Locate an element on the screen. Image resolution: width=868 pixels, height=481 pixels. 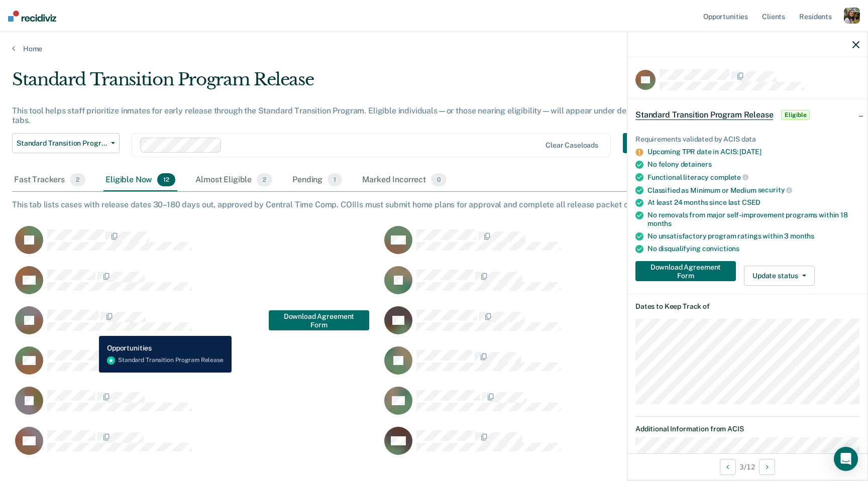
span: 1 is located at coordinates (334, 180).